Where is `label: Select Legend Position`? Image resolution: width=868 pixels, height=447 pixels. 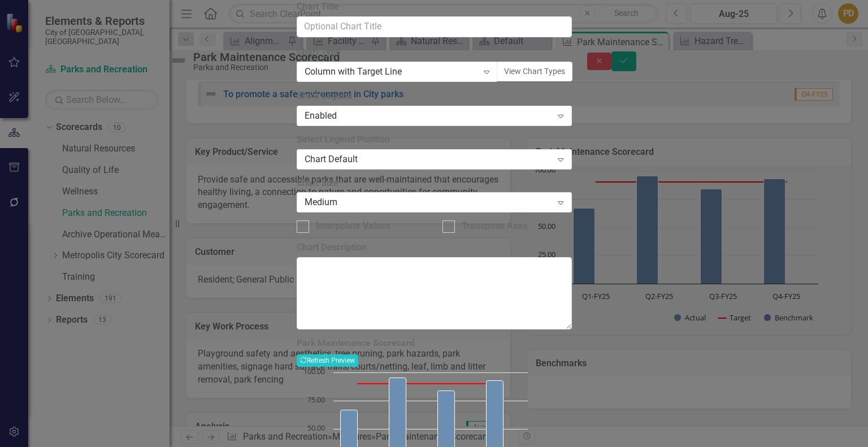
label: Select Legend Position is located at coordinates (434, 139).